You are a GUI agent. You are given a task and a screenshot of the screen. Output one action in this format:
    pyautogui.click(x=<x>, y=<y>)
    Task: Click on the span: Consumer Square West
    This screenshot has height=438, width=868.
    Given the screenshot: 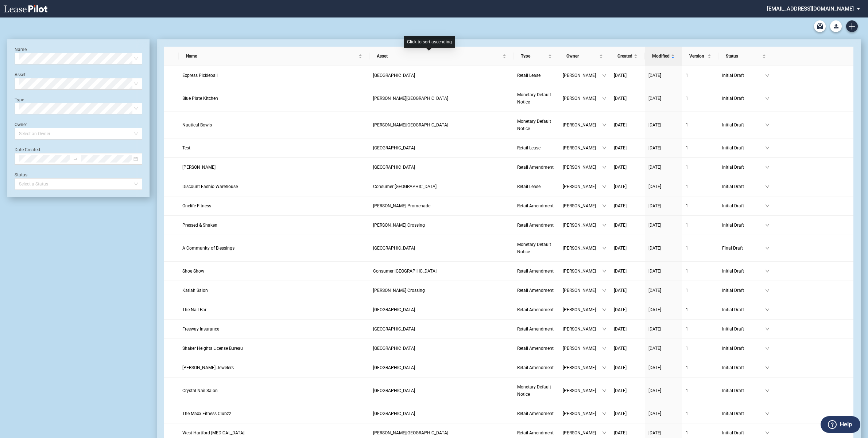 What is the action you would take?
    pyautogui.click(x=405, y=186)
    